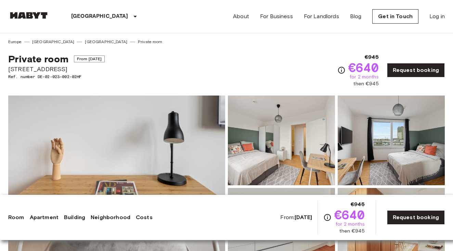  Describe the element at coordinates (144, 217) in the screenshot. I see `a: Costs` at that location.